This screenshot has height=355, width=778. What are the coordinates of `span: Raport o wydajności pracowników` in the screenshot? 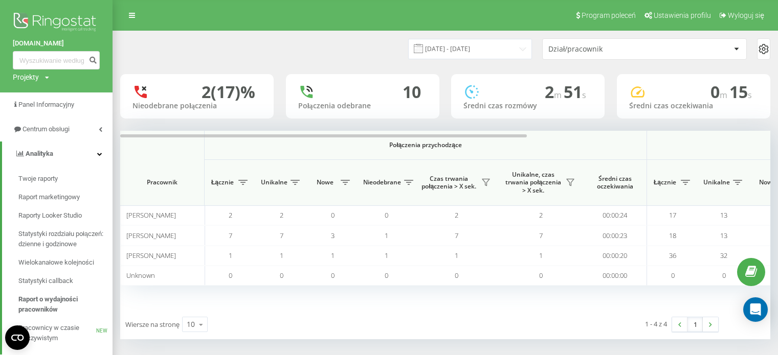 It's located at (63, 305).